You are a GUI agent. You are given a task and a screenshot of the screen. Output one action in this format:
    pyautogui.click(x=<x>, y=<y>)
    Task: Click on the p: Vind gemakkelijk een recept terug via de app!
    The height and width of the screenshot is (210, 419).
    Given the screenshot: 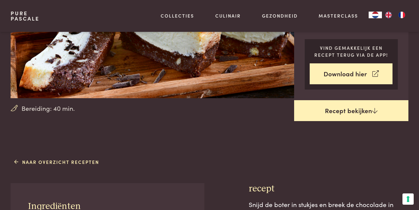 What is the action you would take?
    pyautogui.click(x=351, y=51)
    